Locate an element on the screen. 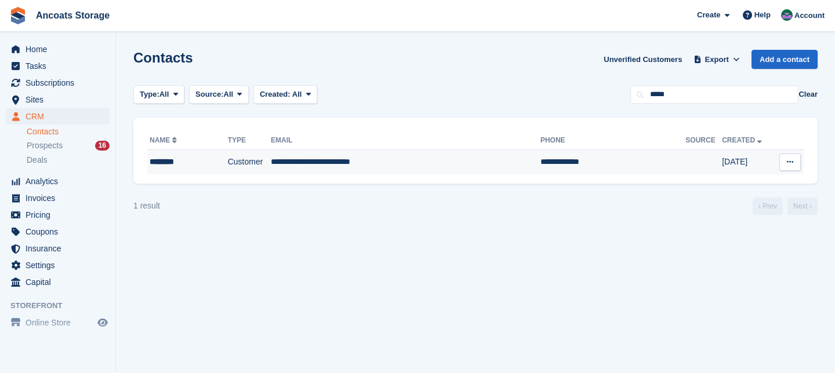  span: Capital is located at coordinates (60, 282).